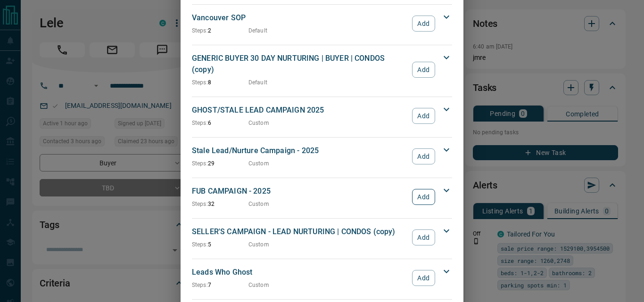 The height and width of the screenshot is (302, 644). What do you see at coordinates (300, 65) in the screenshot?
I see `p: GENERIC BUYER 30 DAY NURTURING | BUYER | CONDOS (copy)` at bounding box center [300, 65].